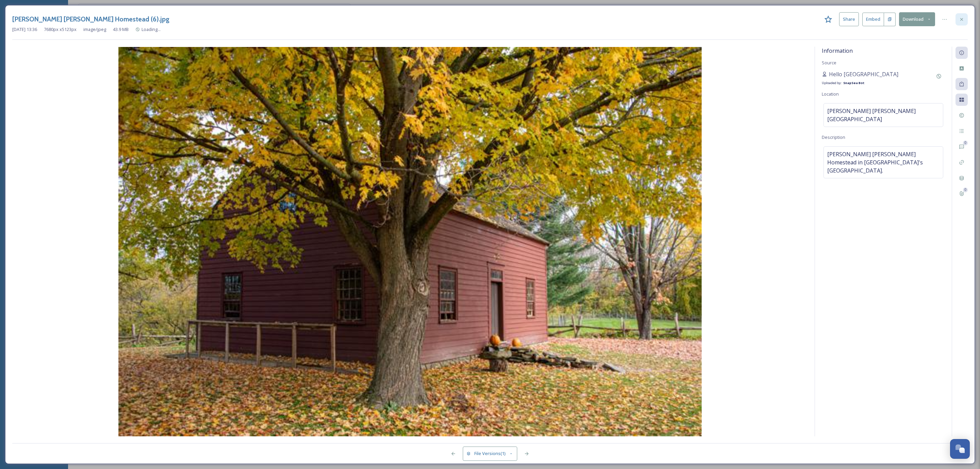  What do you see at coordinates (121, 30) in the screenshot?
I see `span: 43.9 MB` at bounding box center [121, 30].